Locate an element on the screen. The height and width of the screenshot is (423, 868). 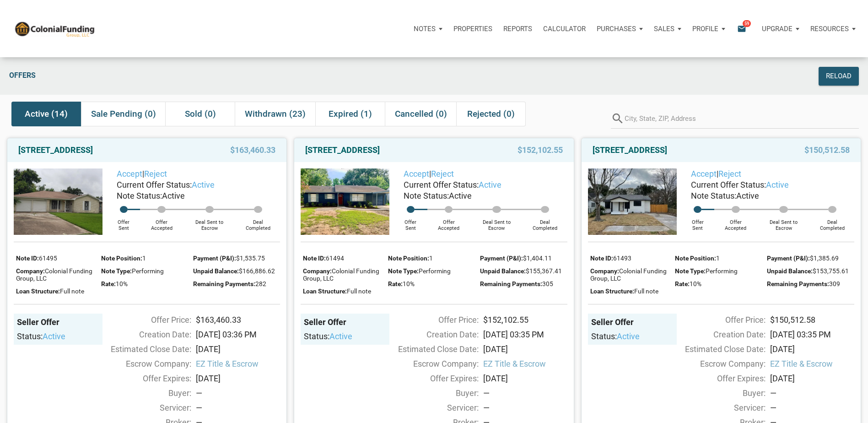
span: $155,367.41 is located at coordinates (544, 270).